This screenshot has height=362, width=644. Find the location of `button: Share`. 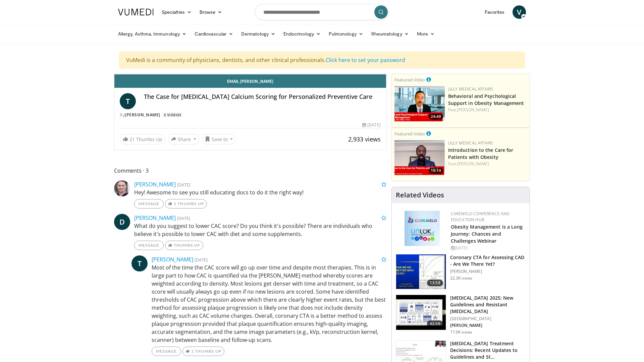

button: Share is located at coordinates (184, 139).